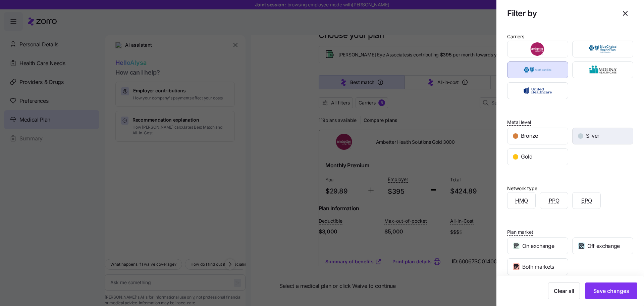  I want to click on span: On exchange, so click(538, 246).